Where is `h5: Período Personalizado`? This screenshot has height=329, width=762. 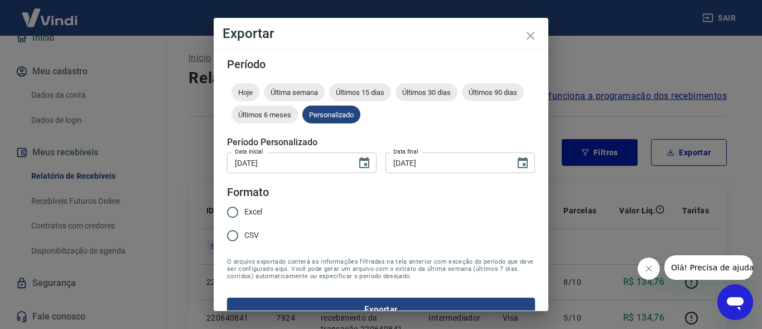 h5: Período Personalizado is located at coordinates (381, 142).